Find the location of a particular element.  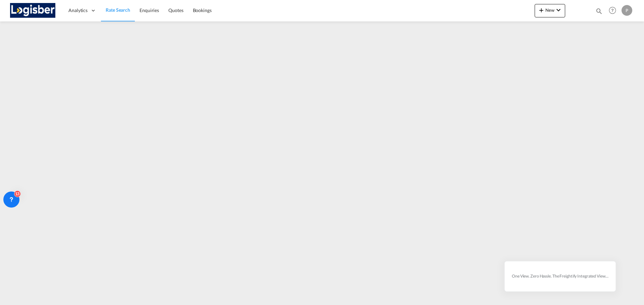

span: Rate Search is located at coordinates (118, 9).